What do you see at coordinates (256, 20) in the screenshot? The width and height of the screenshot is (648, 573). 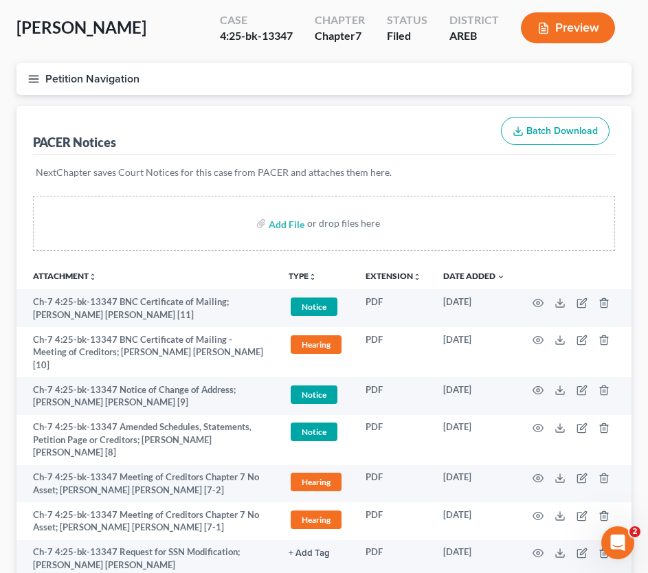 I see `div: Case` at bounding box center [256, 20].